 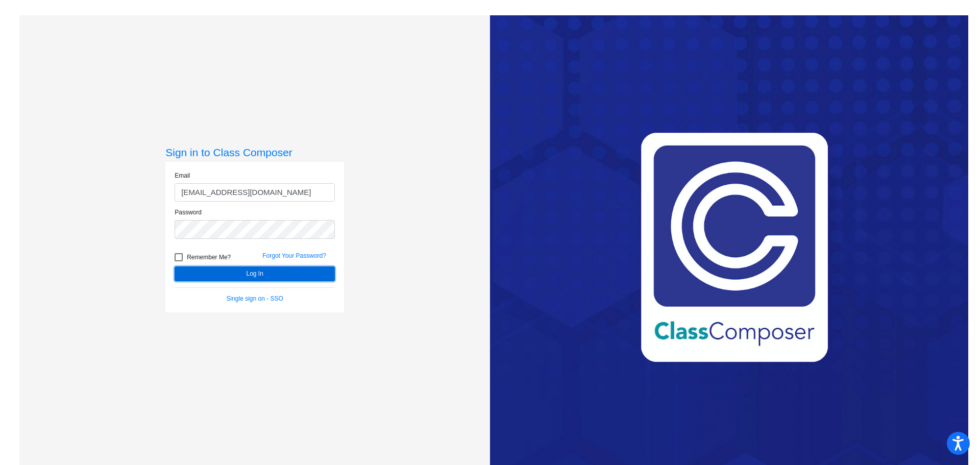 I want to click on a: Single sign on - SSO, so click(x=255, y=298).